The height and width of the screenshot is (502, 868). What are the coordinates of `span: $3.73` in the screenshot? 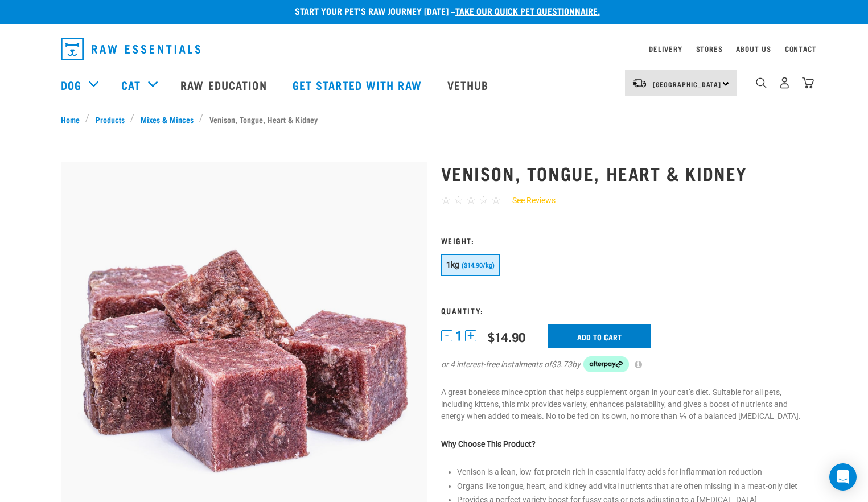 It's located at (562, 364).